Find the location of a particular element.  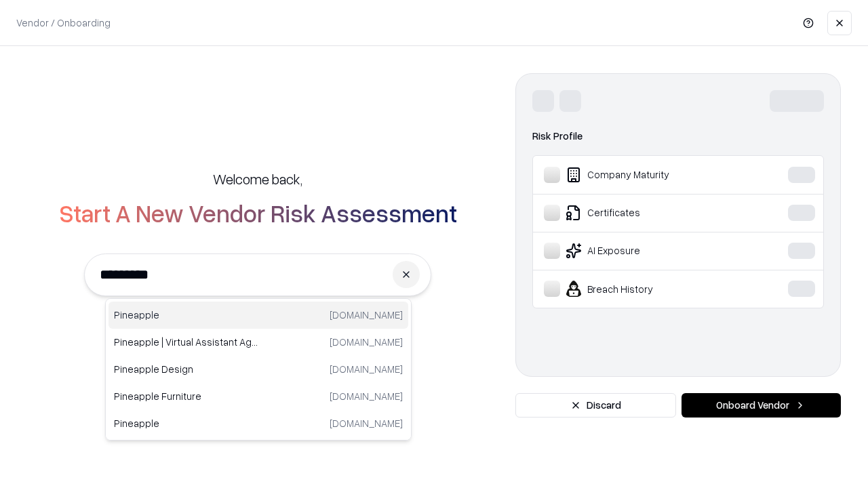

div: Company Maturity is located at coordinates (644, 175).